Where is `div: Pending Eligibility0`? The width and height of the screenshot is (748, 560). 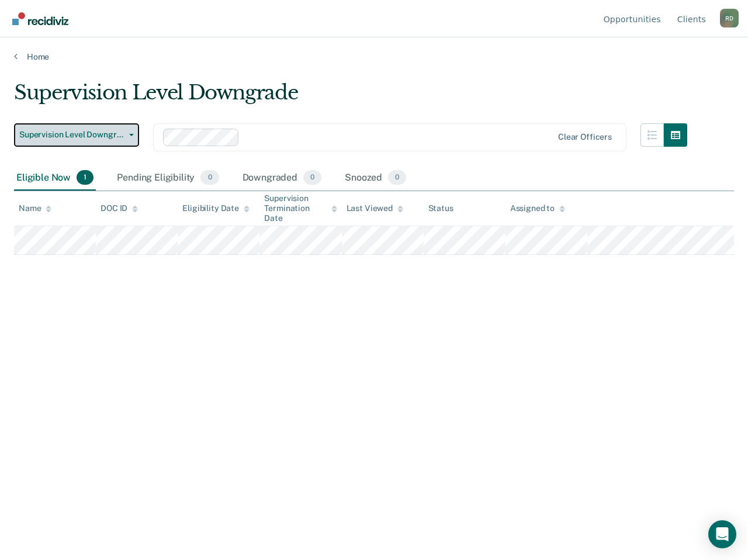
div: Pending Eligibility0 is located at coordinates (168, 179).